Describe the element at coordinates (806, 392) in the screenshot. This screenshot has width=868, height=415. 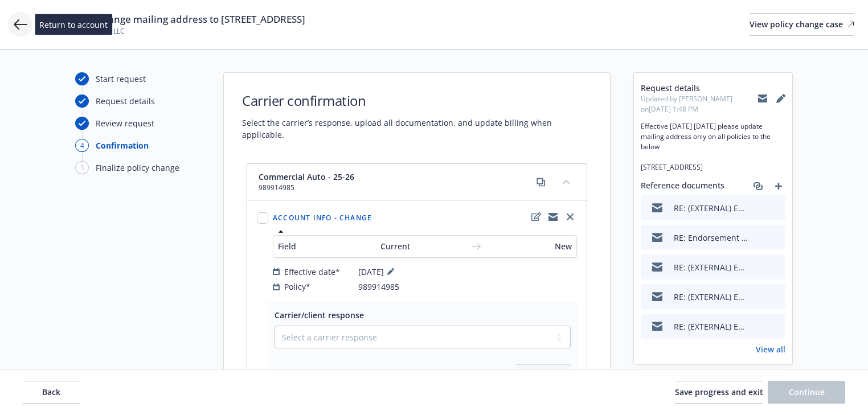
I see `span: Continue` at that location.